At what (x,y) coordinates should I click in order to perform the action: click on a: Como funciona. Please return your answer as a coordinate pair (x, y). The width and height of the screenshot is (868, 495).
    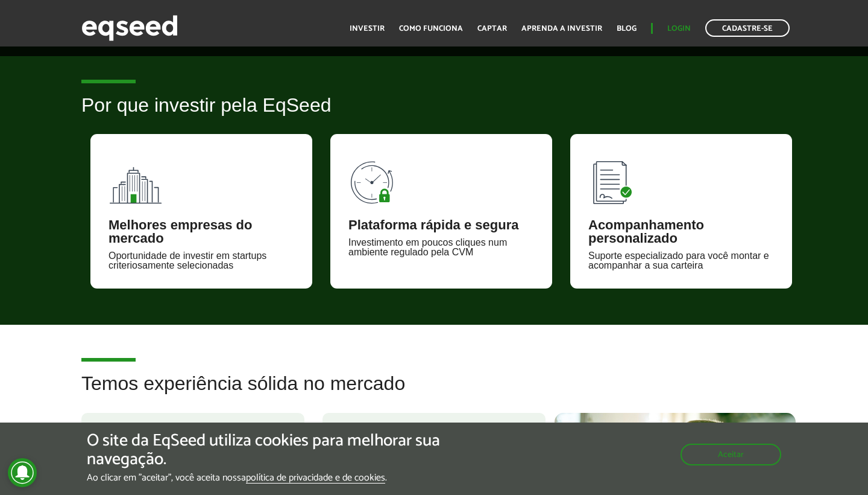
    Looking at the image, I should click on (431, 28).